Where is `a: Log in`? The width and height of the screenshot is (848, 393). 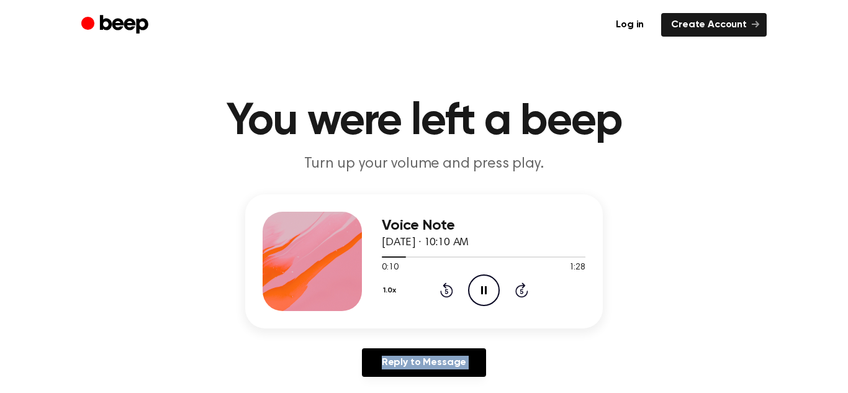
a: Log in is located at coordinates (630, 25).